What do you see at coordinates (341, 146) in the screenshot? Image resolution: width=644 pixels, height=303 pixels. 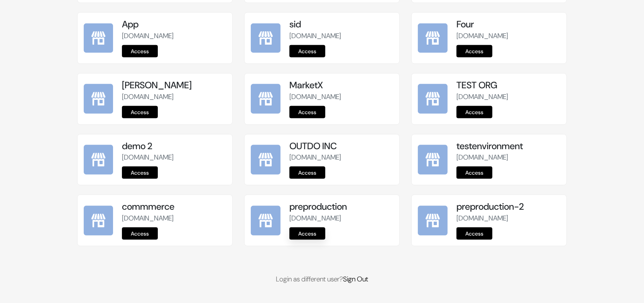 I see `h5: OUTDO INC` at bounding box center [341, 146].